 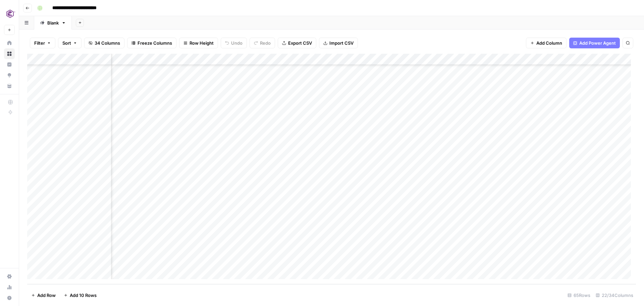 I want to click on a: Usage, so click(x=9, y=287).